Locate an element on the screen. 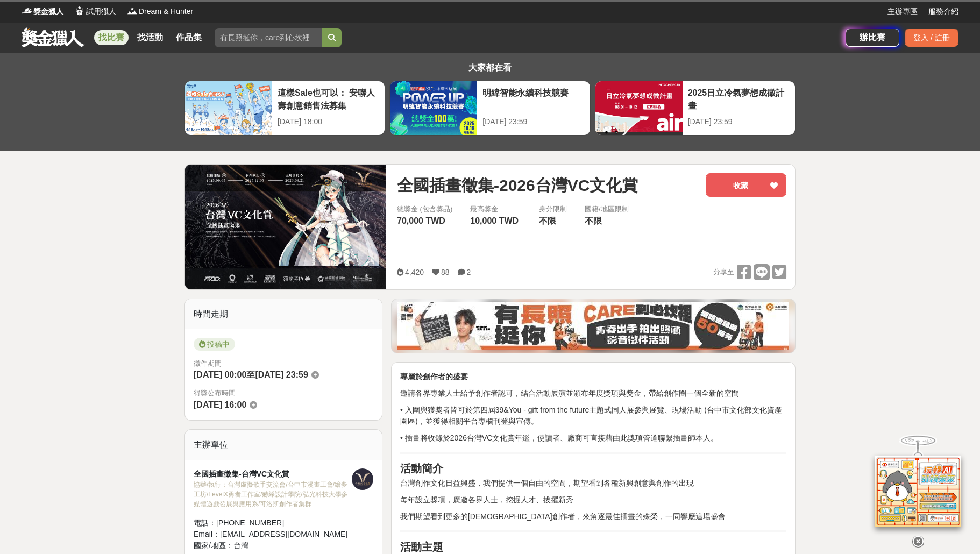  button: 收藏 is located at coordinates (746, 185).